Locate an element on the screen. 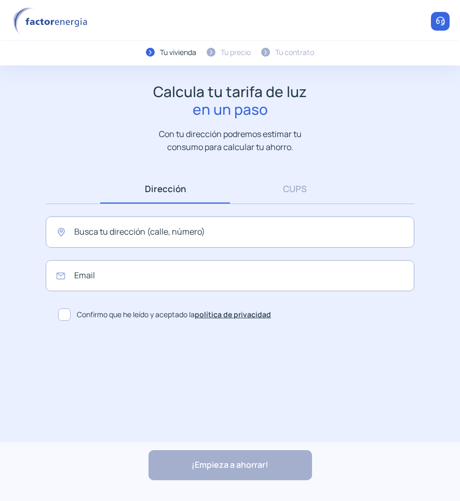 The image size is (460, 501). img: logo factor is located at coordinates (52, 21).